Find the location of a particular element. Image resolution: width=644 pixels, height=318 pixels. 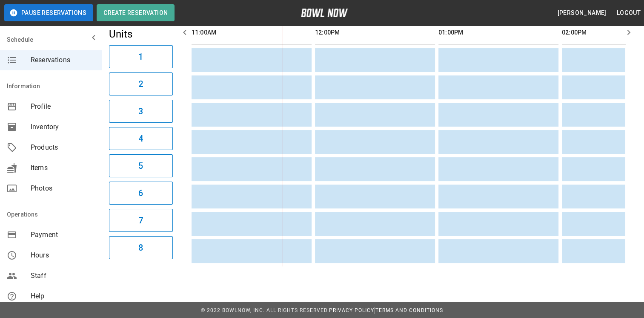

span: Payment is located at coordinates (63, 235).